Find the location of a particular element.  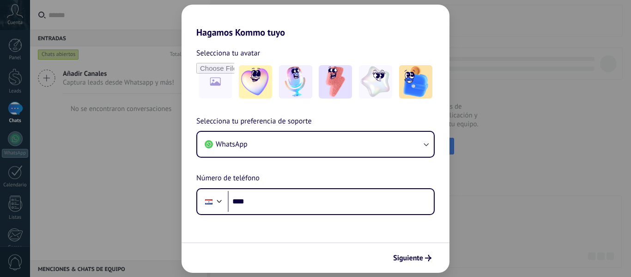

img: -5.jpeg is located at coordinates (416, 82).